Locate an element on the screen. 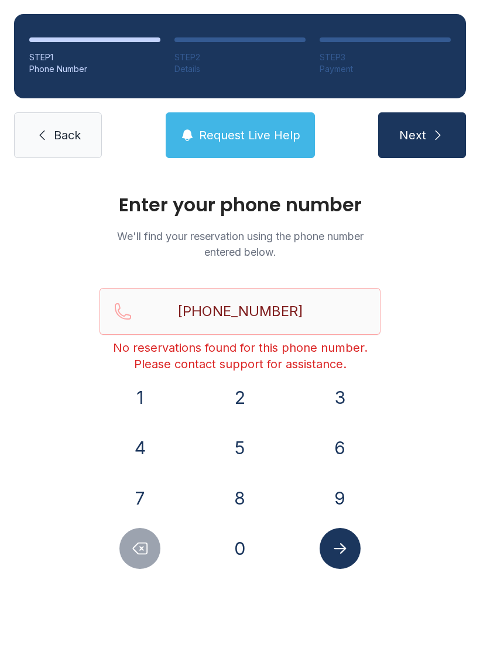 Image resolution: width=480 pixels, height=662 pixels. div: No reservations found for this phone number. Please contact support for assistance. is located at coordinates (240, 356).